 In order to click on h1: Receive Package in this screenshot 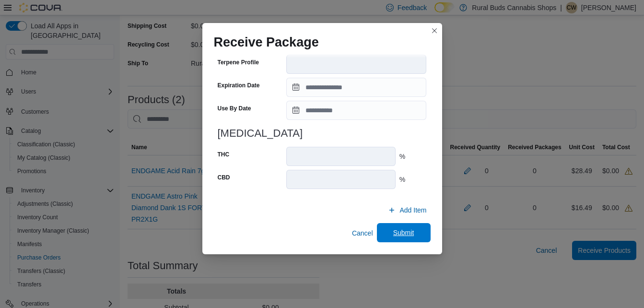, I will do `click(266, 42)`.